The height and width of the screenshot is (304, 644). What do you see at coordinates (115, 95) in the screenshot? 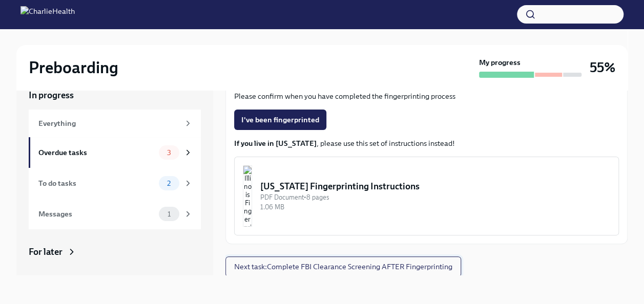
I see `a: In progress` at bounding box center [115, 95].